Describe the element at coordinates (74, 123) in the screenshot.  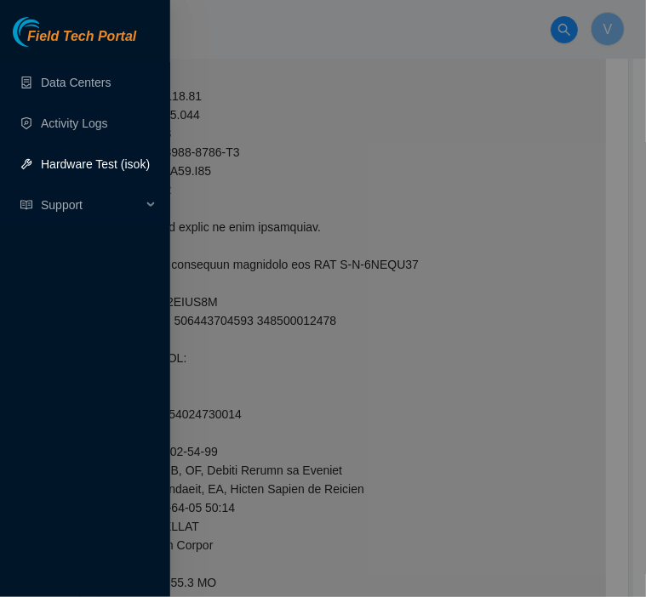
I see `a: Activity Logs` at that location.